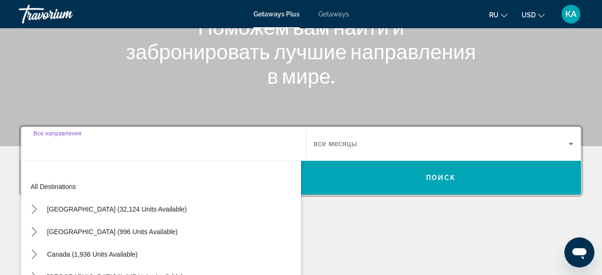 The height and width of the screenshot is (275, 602). What do you see at coordinates (334, 14) in the screenshot?
I see `span: Getaways` at bounding box center [334, 14].